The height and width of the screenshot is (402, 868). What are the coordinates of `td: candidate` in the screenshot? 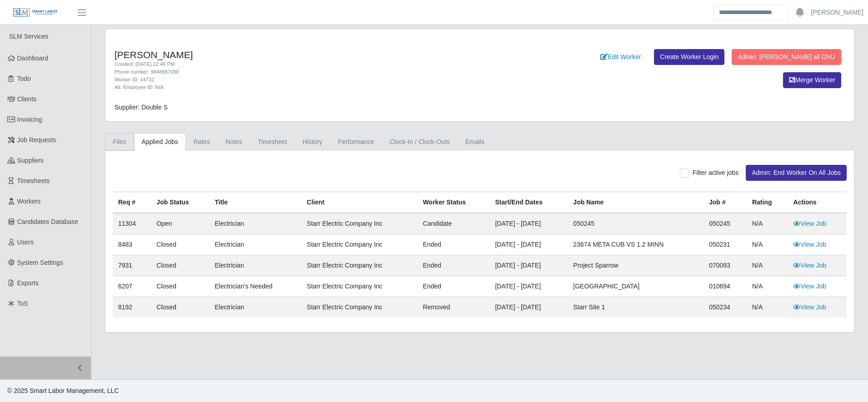 It's located at (453, 223).